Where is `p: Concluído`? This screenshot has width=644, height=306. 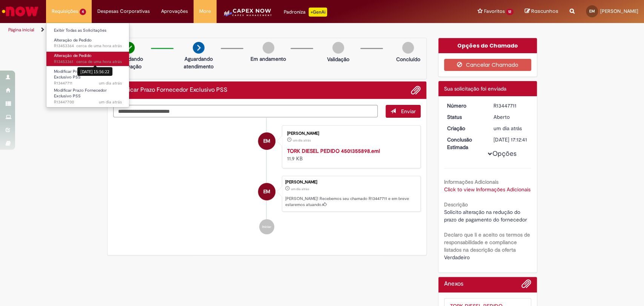 p: Concluído is located at coordinates (408, 59).